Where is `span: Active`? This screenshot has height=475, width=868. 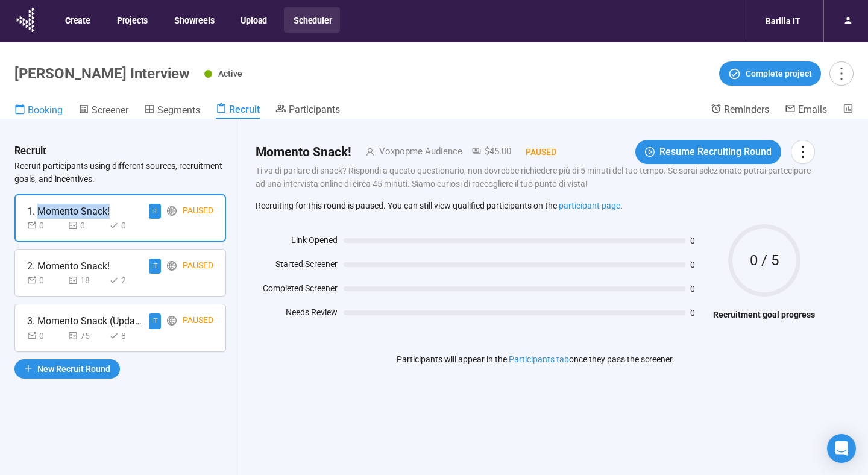 span: Active is located at coordinates (230, 74).